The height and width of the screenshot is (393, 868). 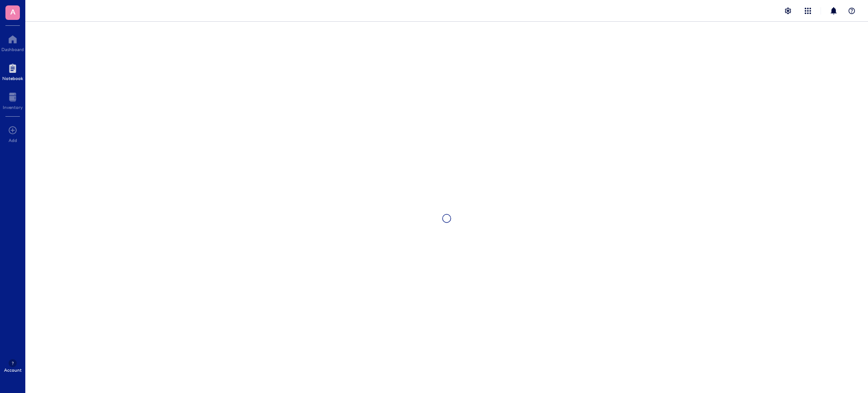 What do you see at coordinates (12, 100) in the screenshot?
I see `a: Inventory` at bounding box center [12, 100].